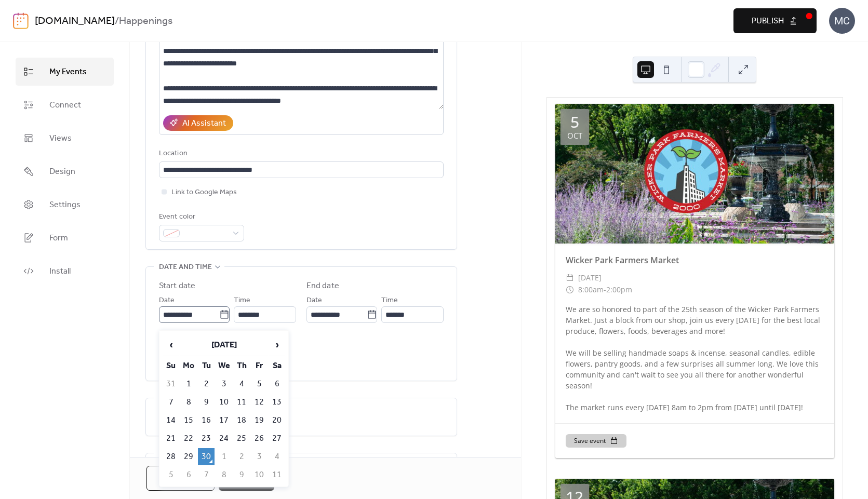 The image size is (868, 499). I want to click on span: Date and time, so click(185, 267).